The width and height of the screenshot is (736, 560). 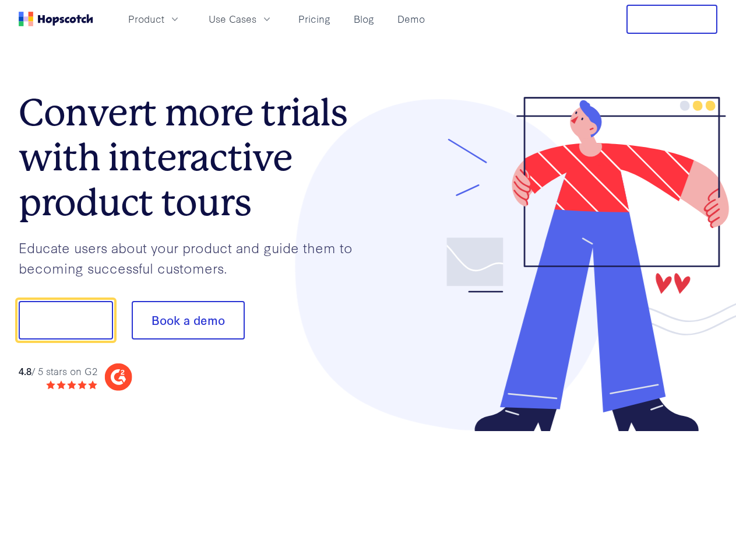 I want to click on button: Book a demo, so click(x=188, y=320).